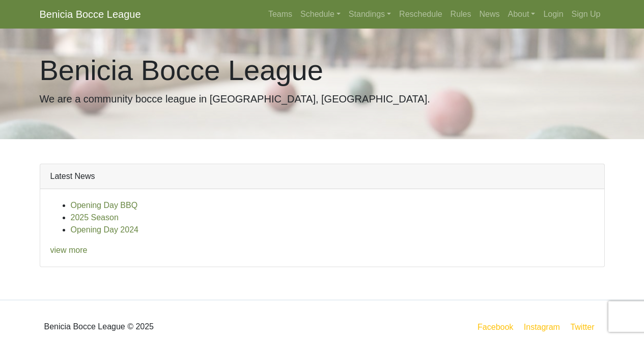 Image resolution: width=644 pixels, height=339 pixels. Describe the element at coordinates (280, 14) in the screenshot. I see `a: Teams` at that location.